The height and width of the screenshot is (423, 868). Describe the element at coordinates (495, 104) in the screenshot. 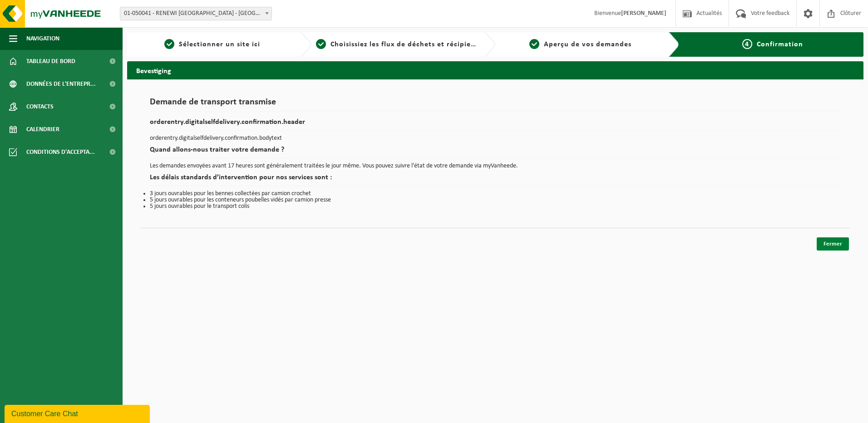

I see `h1: Demande de transport transmise` at that location.